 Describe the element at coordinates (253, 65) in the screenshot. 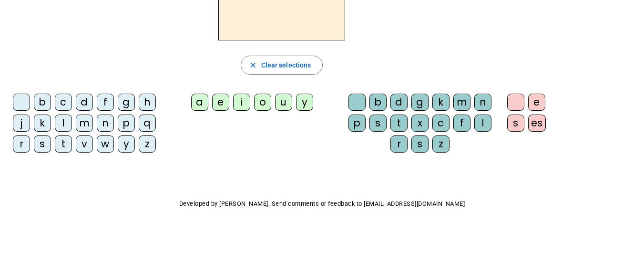

I see `mat-icon: close` at that location.